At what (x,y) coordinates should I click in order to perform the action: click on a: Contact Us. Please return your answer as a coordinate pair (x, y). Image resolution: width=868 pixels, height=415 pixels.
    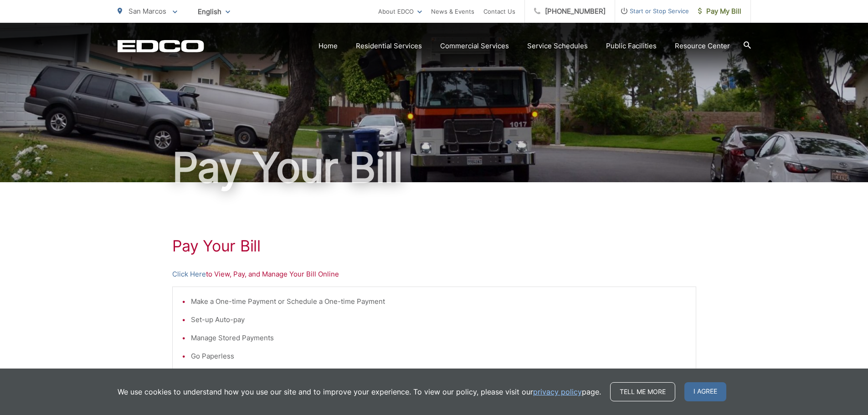
    Looking at the image, I should click on (500, 11).